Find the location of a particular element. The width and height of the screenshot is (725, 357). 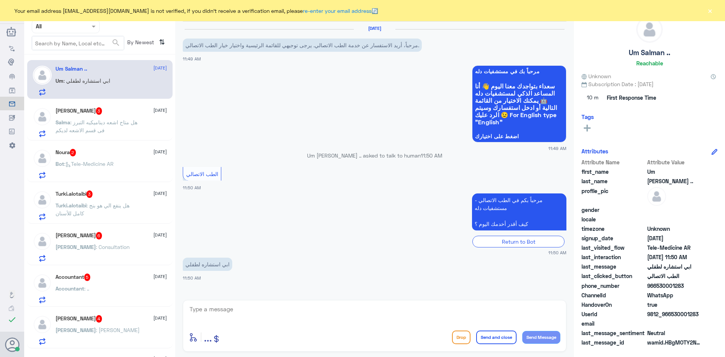

span: First Response Time is located at coordinates (631, 97).